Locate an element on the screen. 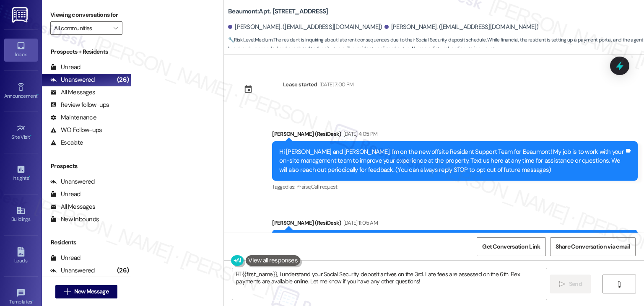  a: Site Visit • is located at coordinates (21, 132).